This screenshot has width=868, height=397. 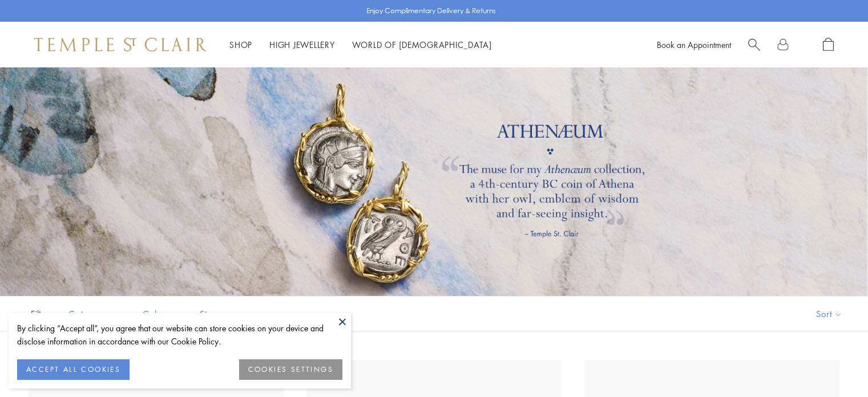 What do you see at coordinates (73, 369) in the screenshot?
I see `button: ACCEPT ALL COOKIES` at bounding box center [73, 369].